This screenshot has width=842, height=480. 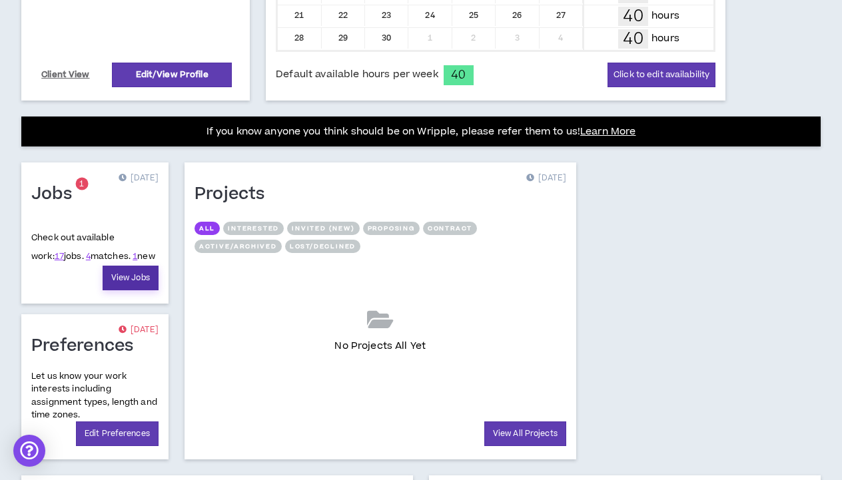 What do you see at coordinates (322, 246) in the screenshot?
I see `button: Lost/Declined` at bounding box center [322, 246].